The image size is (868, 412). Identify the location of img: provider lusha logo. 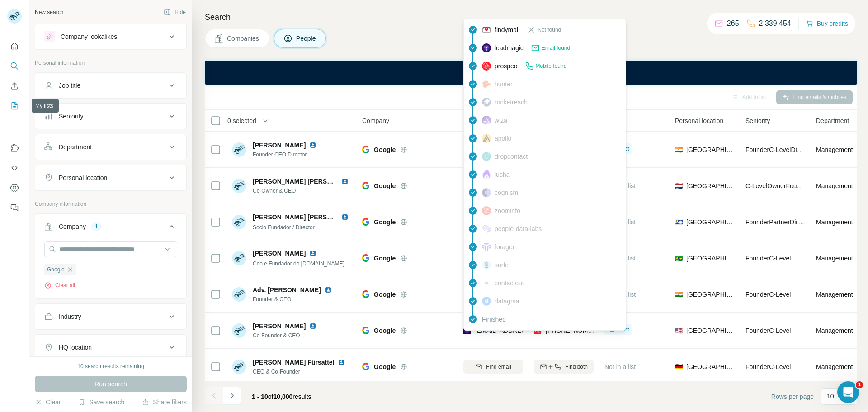
(486, 175).